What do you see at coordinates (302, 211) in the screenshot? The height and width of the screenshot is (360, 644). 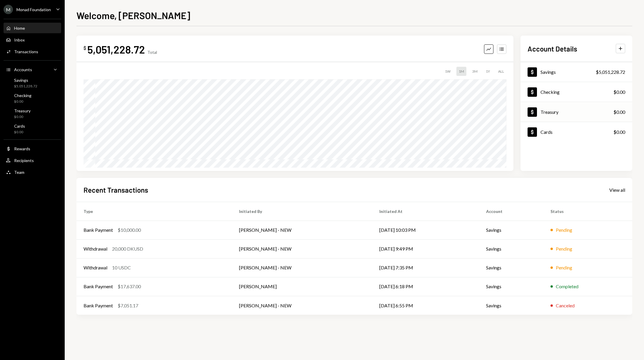 I see `th: Initiated By` at bounding box center [302, 211].